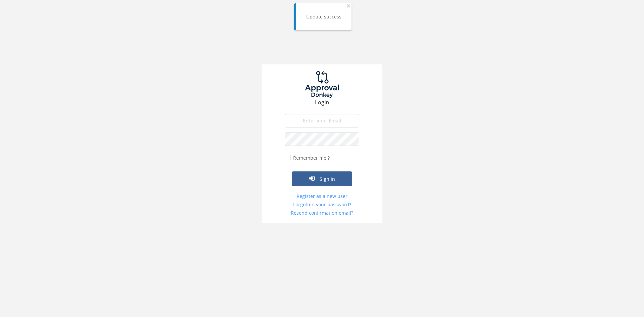  Describe the element at coordinates (310, 158) in the screenshot. I see `label: Remember me ?` at that location.